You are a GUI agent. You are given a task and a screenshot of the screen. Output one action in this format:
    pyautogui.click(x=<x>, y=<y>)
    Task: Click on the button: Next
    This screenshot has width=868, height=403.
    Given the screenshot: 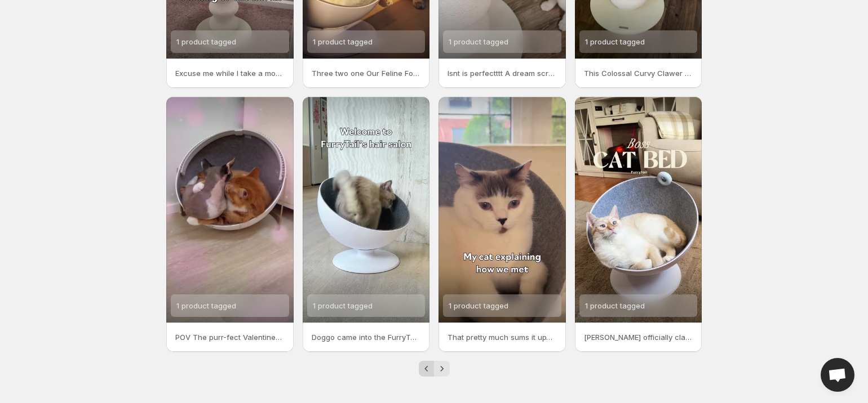 What is the action you would take?
    pyautogui.click(x=442, y=369)
    